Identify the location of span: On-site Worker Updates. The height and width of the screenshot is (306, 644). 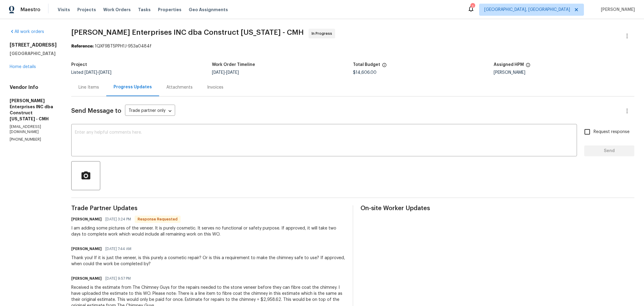
(497, 208).